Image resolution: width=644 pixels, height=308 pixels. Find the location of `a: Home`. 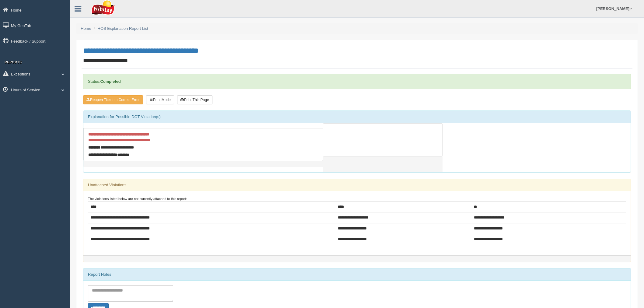

a: Home is located at coordinates (86, 28).